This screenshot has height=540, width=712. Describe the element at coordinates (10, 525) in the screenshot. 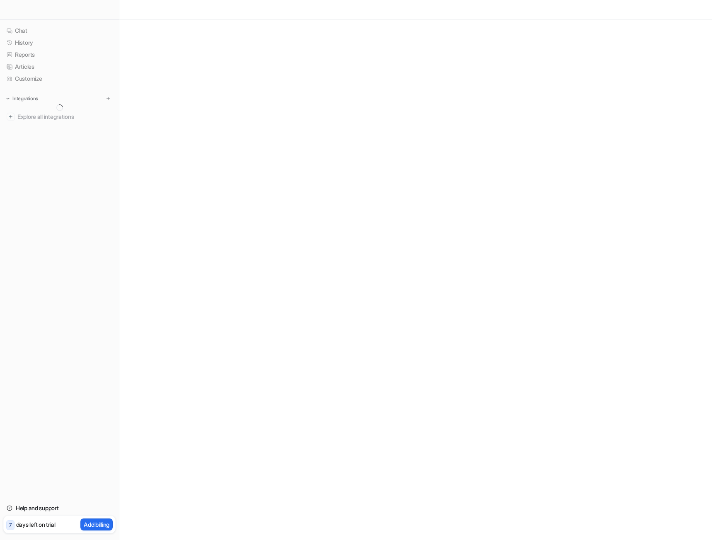

I see `p: 7` at that location.